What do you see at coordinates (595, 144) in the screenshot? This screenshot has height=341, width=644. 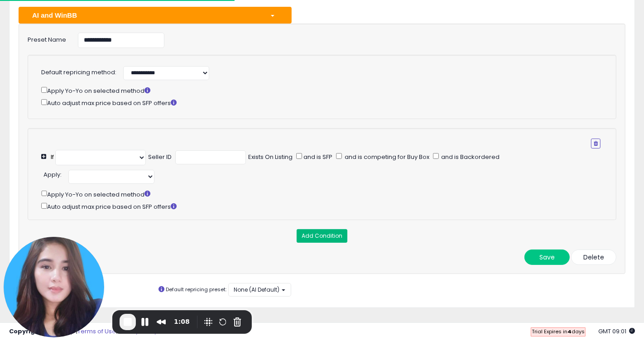 I see `i: Remove Condition` at bounding box center [595, 144].